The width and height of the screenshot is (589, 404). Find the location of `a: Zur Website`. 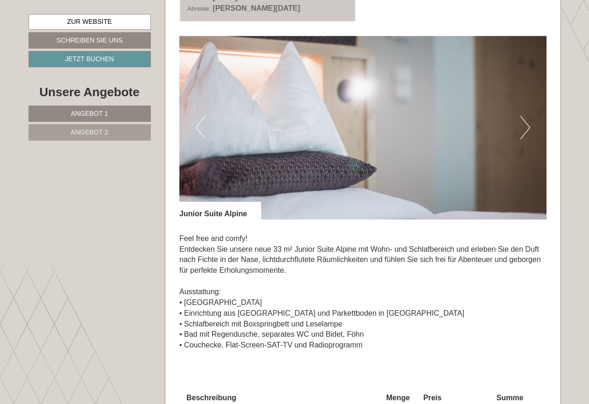

a: Zur Website is located at coordinates (90, 22).